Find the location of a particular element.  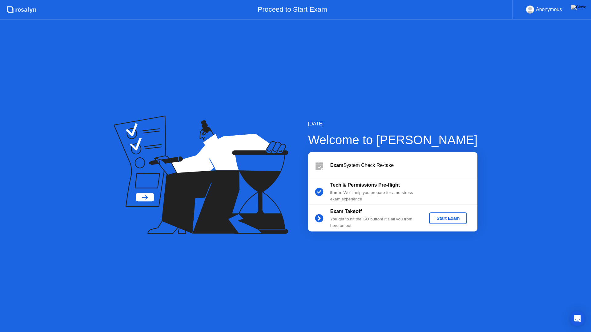

b: Exam Takeoff is located at coordinates (346, 211).